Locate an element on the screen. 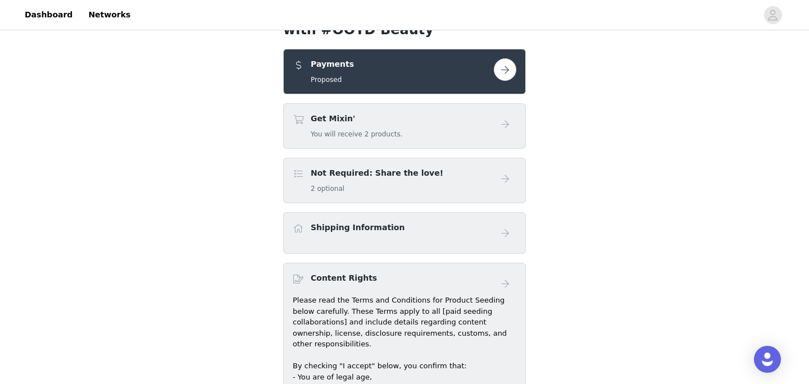 The height and width of the screenshot is (384, 809). h4: Get Mixin' is located at coordinates (356, 119).